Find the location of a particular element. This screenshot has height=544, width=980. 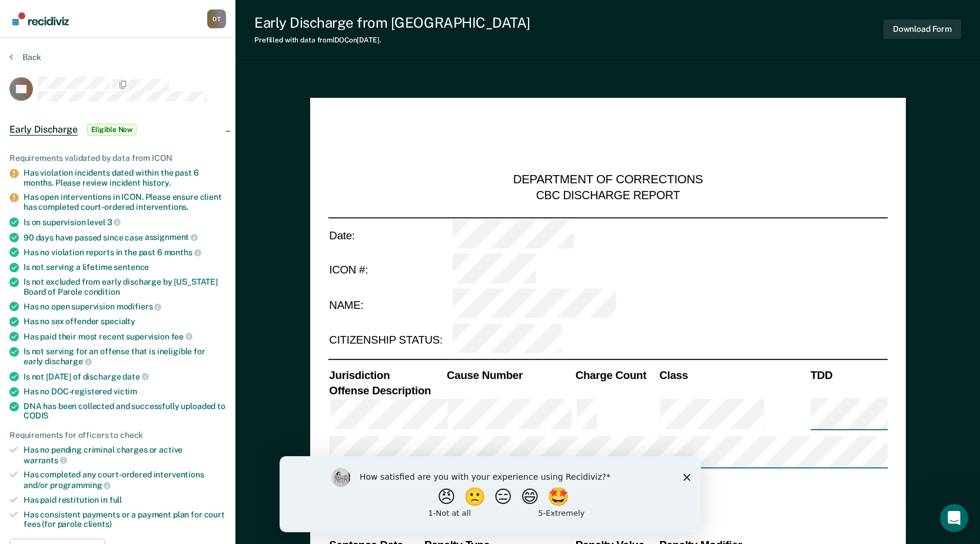

th: Class is located at coordinates (733, 375).